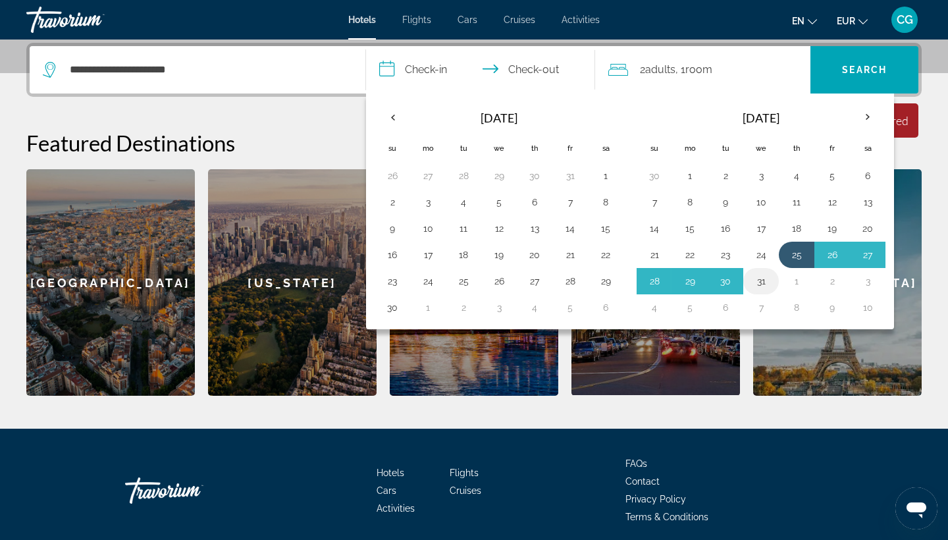 This screenshot has width=948, height=540. Describe the element at coordinates (667, 517) in the screenshot. I see `span: Terms & Conditions` at that location.